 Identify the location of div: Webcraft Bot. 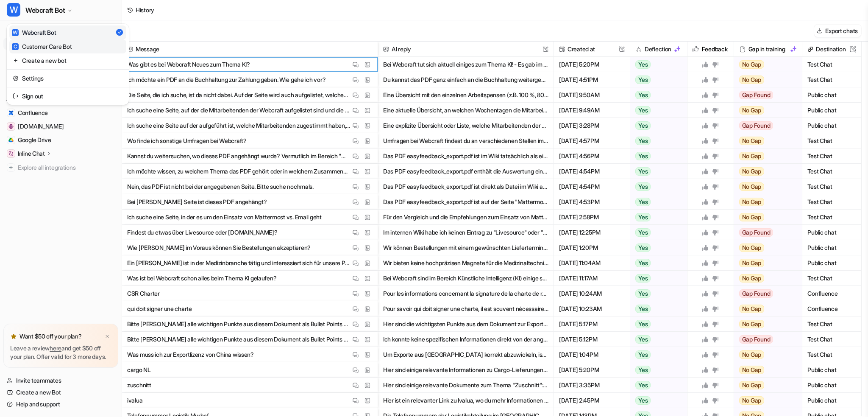
(34, 32).